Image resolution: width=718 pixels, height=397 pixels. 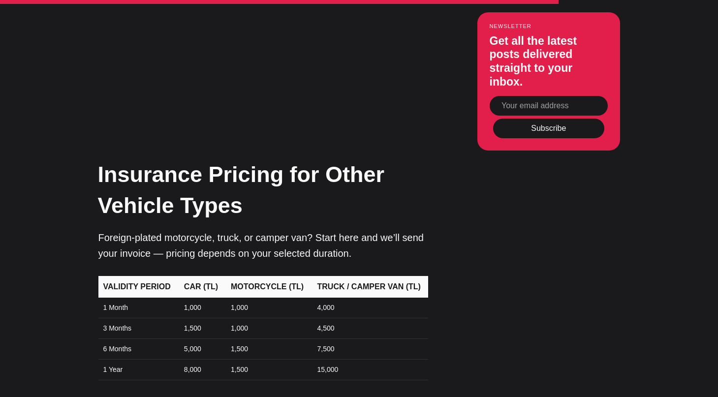 What do you see at coordinates (138, 328) in the screenshot?
I see `td: 3 Months` at bounding box center [138, 328].